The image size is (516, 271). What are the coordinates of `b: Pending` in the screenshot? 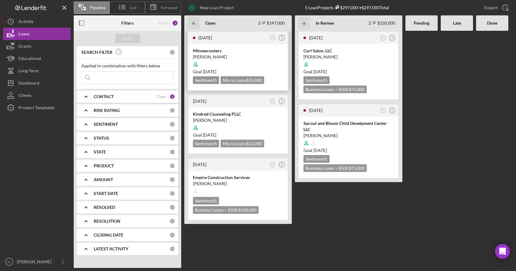 It's located at (421, 23).